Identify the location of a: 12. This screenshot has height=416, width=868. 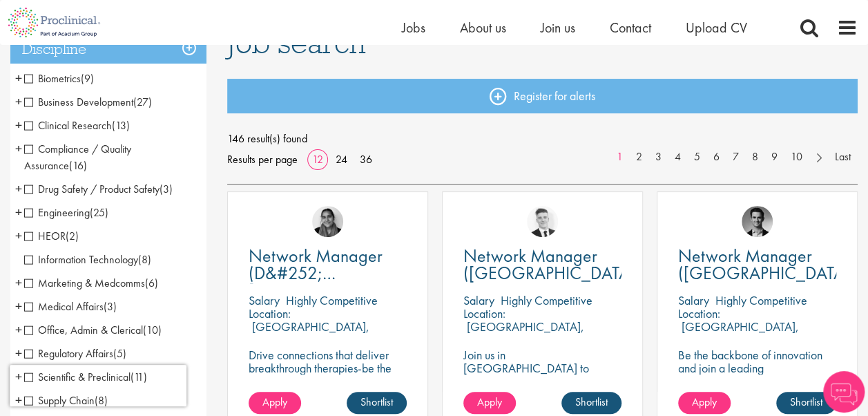
(317, 159).